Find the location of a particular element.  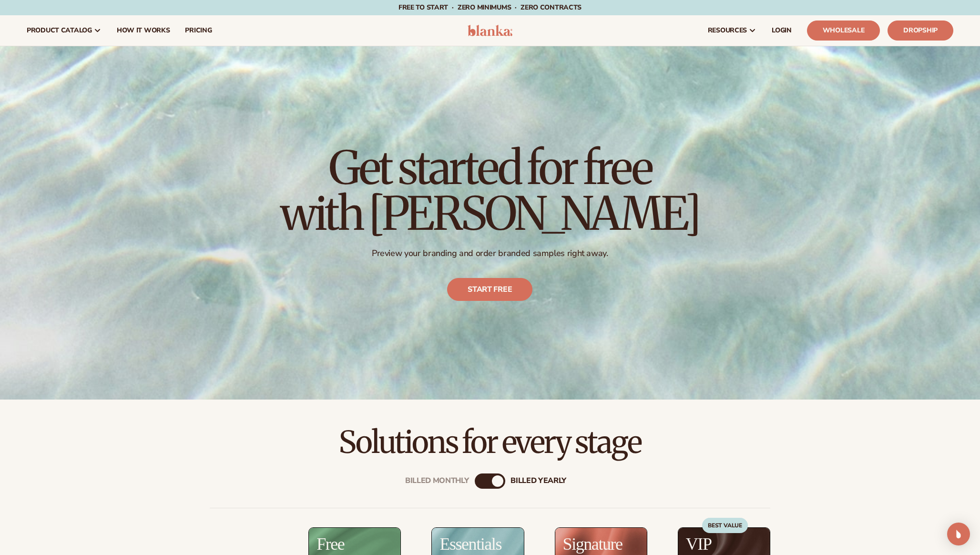

h2: VIP is located at coordinates (699, 544).